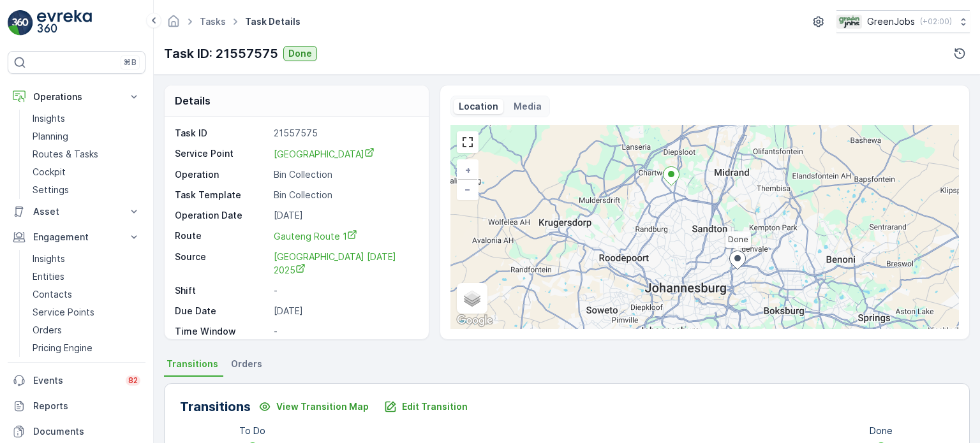 This screenshot has height=443, width=980. Describe the element at coordinates (77, 406) in the screenshot. I see `a: Reports` at that location.